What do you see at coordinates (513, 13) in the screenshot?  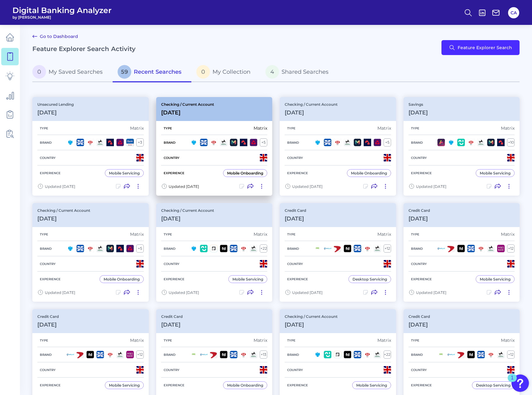 I see `button: CA` at bounding box center [513, 13].